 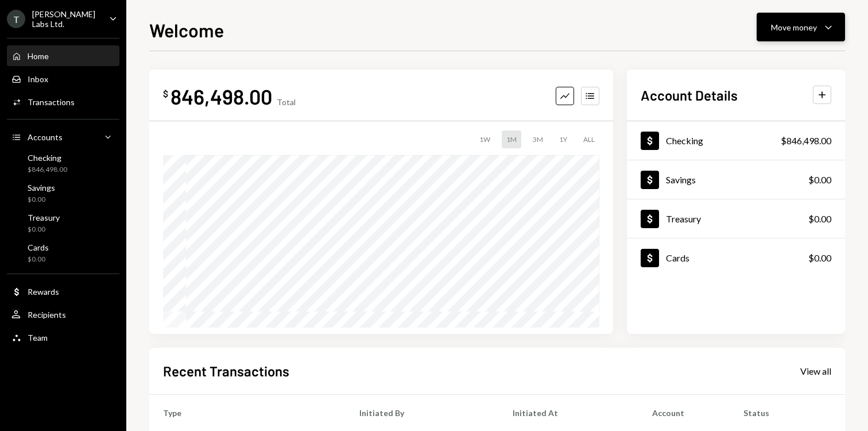 I want to click on h2: Recent Transactions, so click(x=226, y=371).